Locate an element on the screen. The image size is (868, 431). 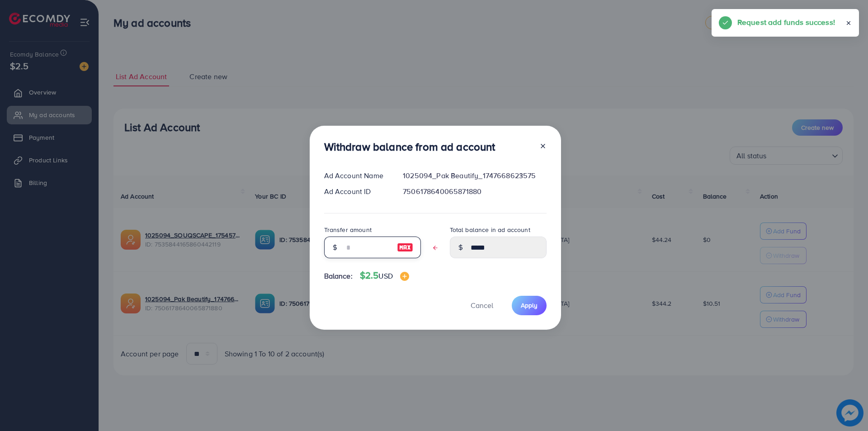
div: 7506178640065871880 is located at coordinates (474, 191).